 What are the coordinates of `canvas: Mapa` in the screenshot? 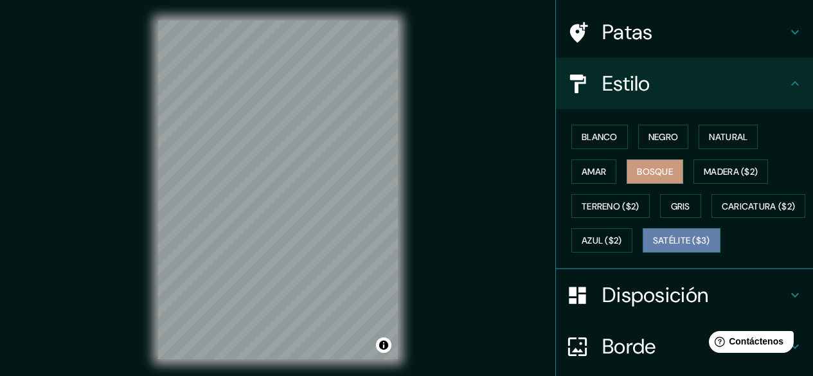 It's located at (278, 190).